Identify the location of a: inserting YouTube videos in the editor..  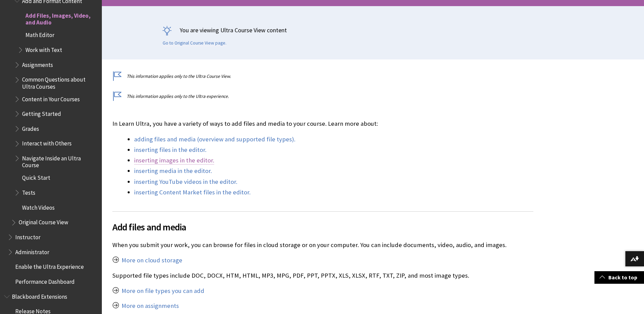
(185, 182).